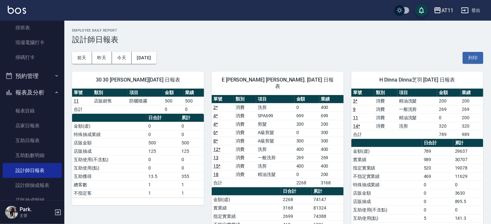 The width and height of the screenshot is (491, 224). Describe the element at coordinates (468, 143) in the screenshot. I see `th: 累計` at that location.